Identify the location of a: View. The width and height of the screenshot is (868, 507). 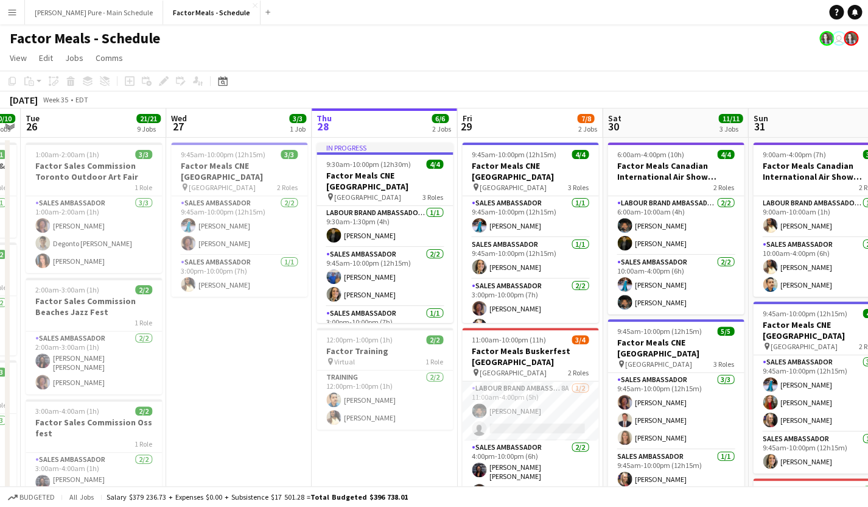
(18, 58).